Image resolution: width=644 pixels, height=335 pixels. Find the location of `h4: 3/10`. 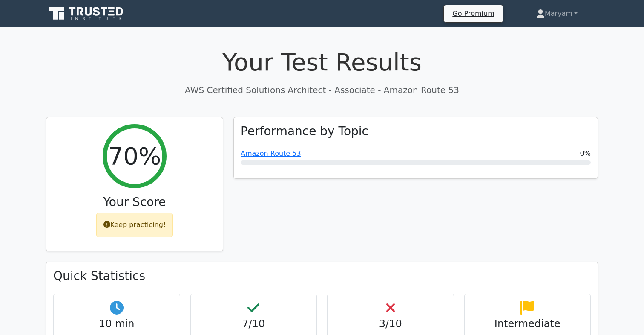

h4: 3/10 is located at coordinates (391, 323).